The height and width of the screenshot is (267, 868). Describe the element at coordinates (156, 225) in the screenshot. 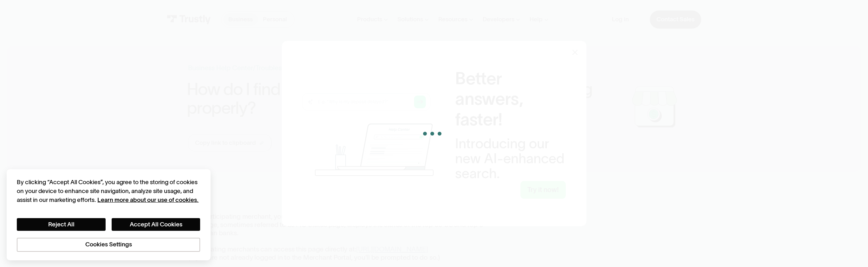

I see `button: Accept All Cookies` at that location.